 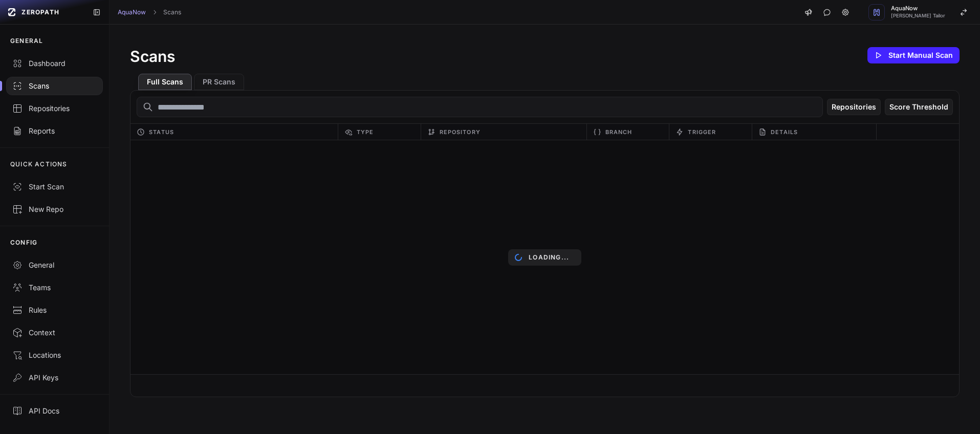 What do you see at coordinates (55, 187) in the screenshot?
I see `div: Start Scan` at bounding box center [55, 187].